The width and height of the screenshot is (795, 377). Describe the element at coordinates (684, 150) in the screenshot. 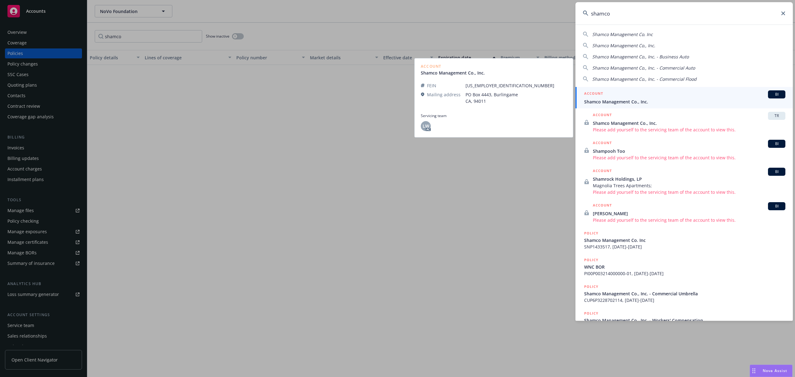

I see `a: ACCOUNTBIShampooh TooPlease add yourself to the servicing team of the account to view this.` at that location.